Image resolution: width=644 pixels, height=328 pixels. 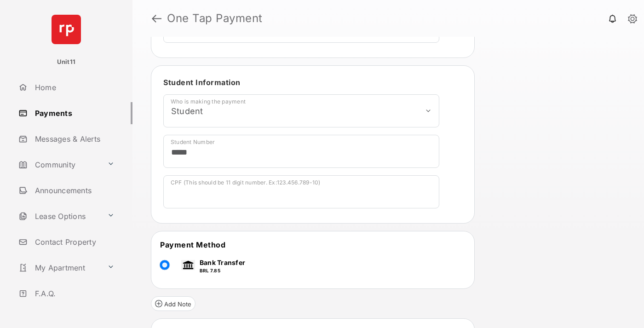 I want to click on span: Payment Method, so click(x=193, y=245).